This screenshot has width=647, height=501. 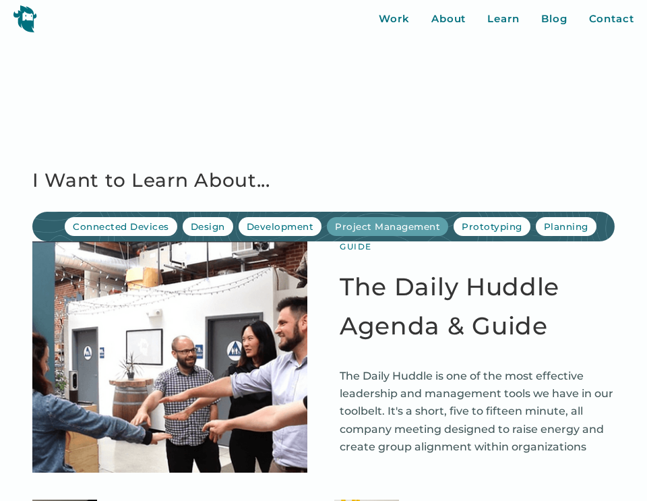 I want to click on div: Work, so click(x=394, y=19).